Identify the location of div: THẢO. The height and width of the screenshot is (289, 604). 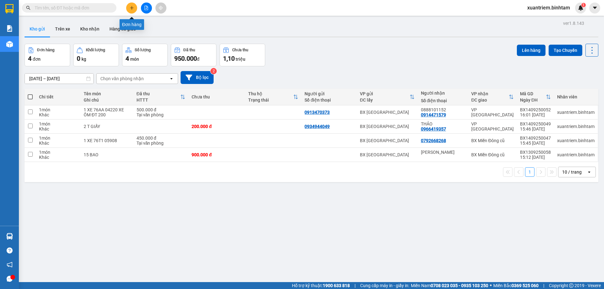
(443, 124).